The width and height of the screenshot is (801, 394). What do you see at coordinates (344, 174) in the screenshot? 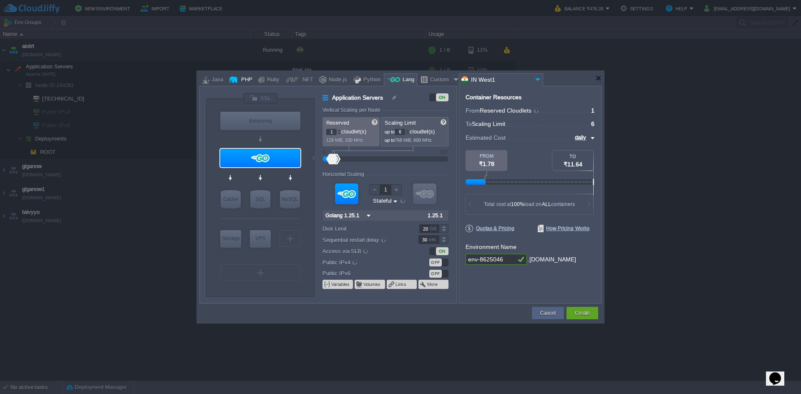
I see `div: Horizontal Scaling` at bounding box center [344, 174].